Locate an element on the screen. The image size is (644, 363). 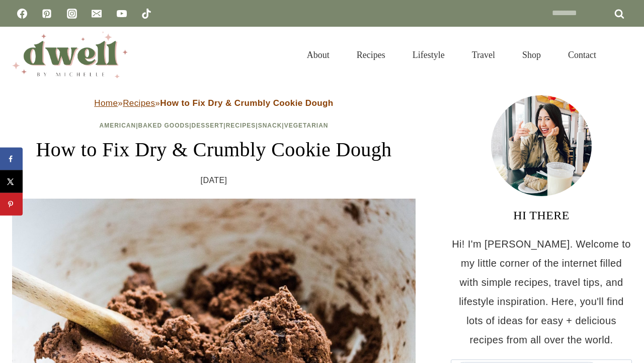
a: Pinterest is located at coordinates (47, 13).